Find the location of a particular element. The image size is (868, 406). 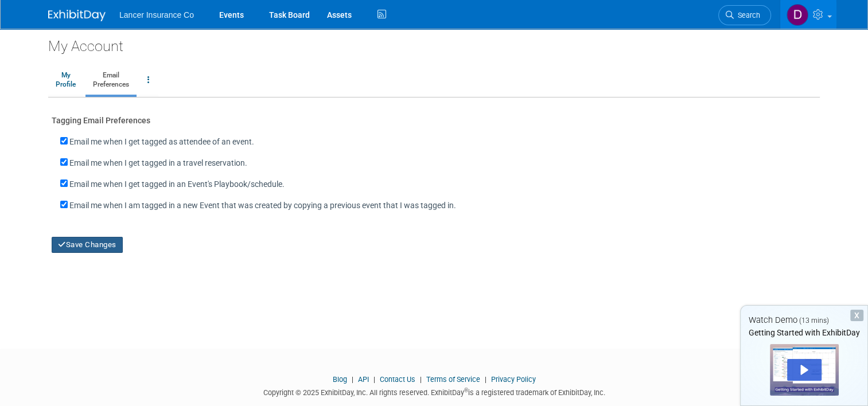

a: MyProfile is located at coordinates (66, 80).